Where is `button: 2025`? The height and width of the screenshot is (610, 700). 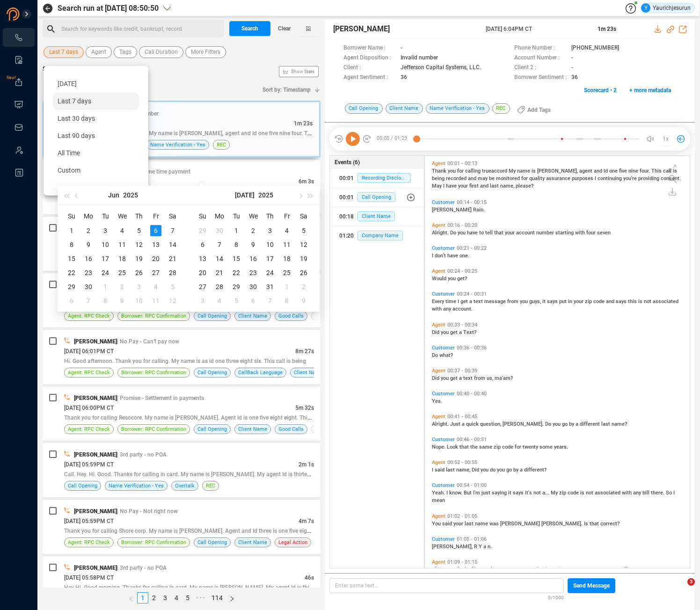 button: 2025 is located at coordinates (266, 195).